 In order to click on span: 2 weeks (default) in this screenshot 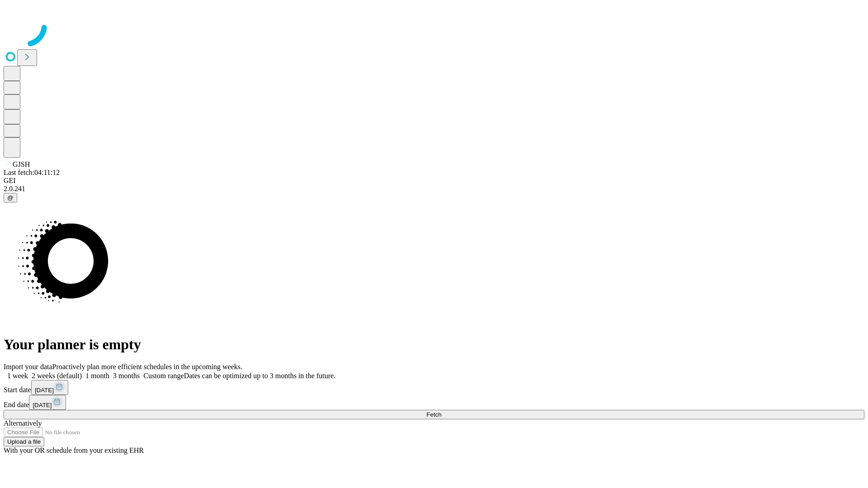, I will do `click(57, 375)`.